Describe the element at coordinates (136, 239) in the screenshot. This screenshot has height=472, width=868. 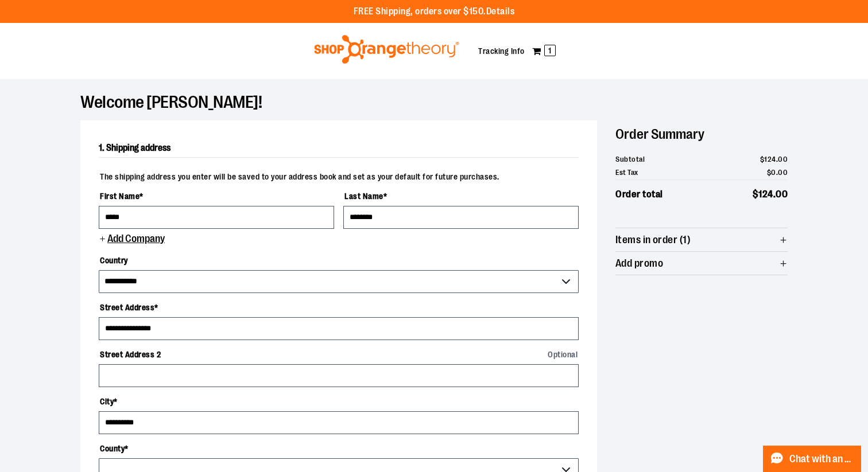
I see `span: Add Company` at that location.